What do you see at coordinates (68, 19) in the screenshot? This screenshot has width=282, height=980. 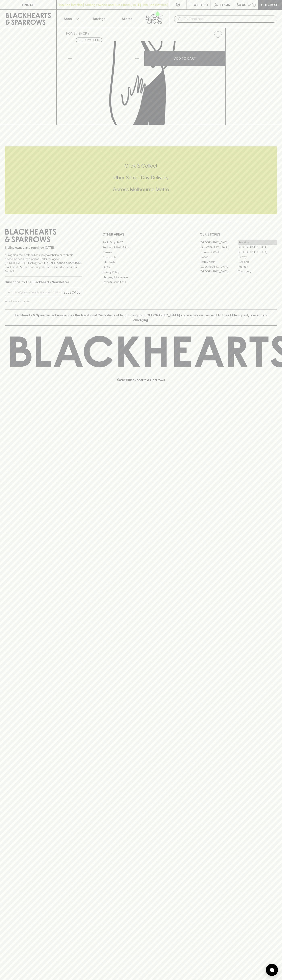 I see `p: Shop` at bounding box center [68, 19].